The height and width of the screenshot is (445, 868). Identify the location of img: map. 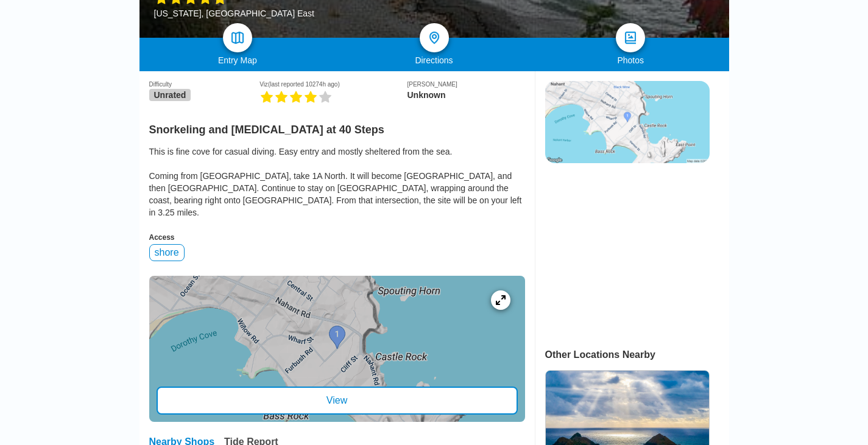
(238, 38).